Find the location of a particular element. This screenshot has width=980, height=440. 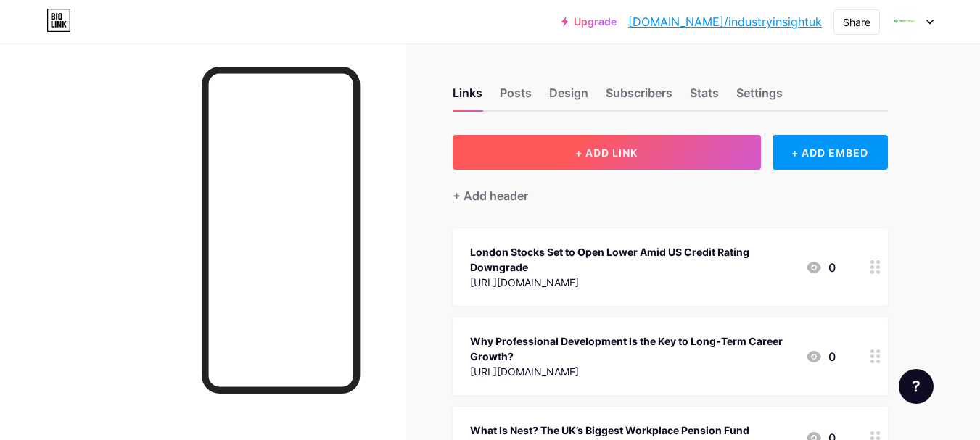

div: London Stocks Set to Open Lower Amid US Credit Rating Downgrade is located at coordinates (631, 260).